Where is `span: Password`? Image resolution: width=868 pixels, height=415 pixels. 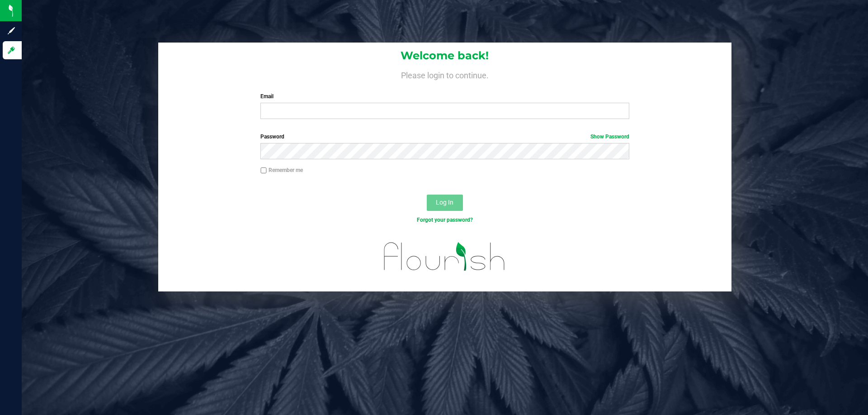 span: Password is located at coordinates (272, 136).